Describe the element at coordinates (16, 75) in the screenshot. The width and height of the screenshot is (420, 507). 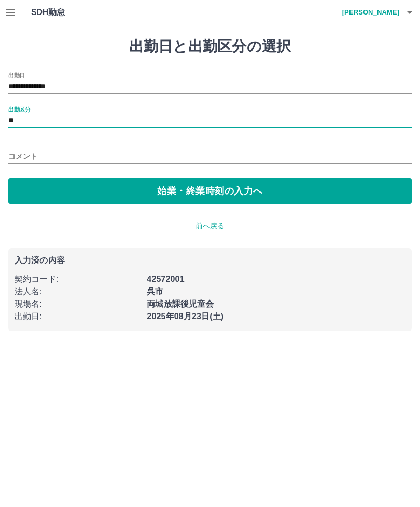
I see `label: 出勤日` at that location.